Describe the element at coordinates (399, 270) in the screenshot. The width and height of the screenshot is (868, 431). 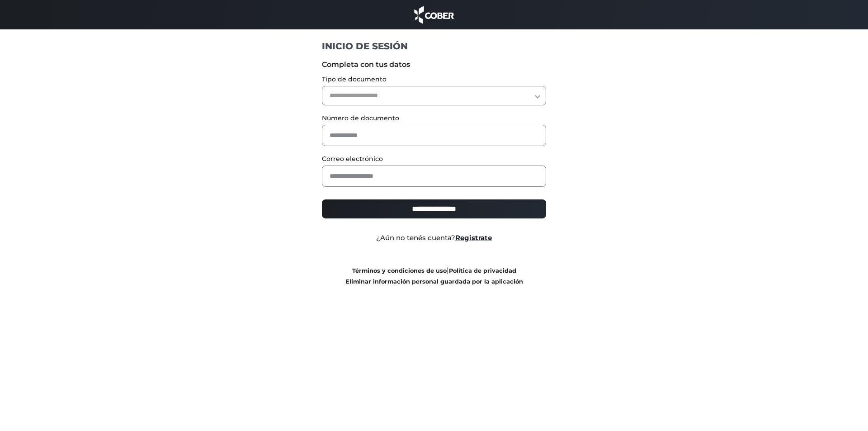
I see `a: Términos y condiciones de uso` at that location.